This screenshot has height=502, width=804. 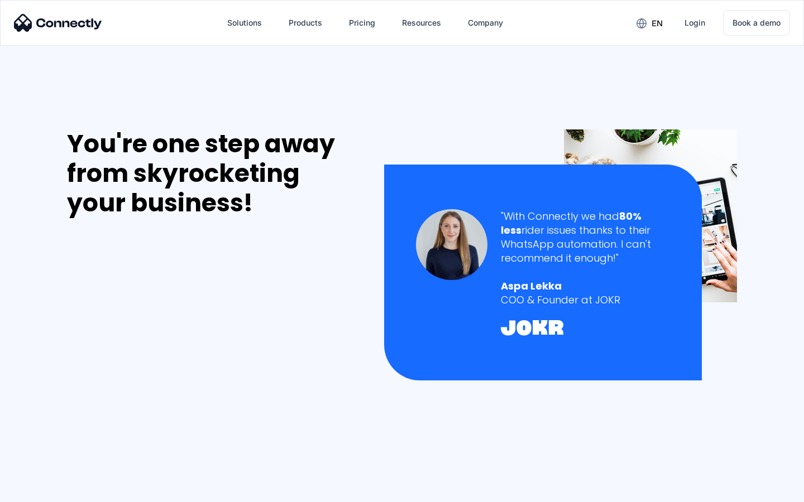 I want to click on ul: Language list, so click(x=45, y=491).